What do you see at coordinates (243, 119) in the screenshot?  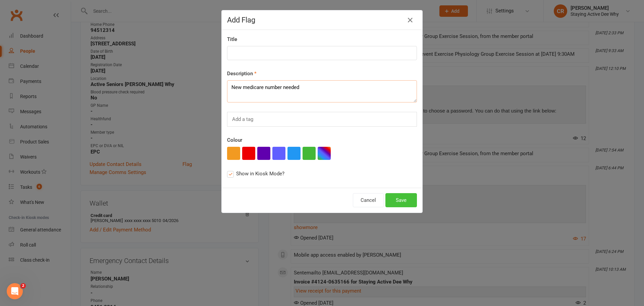 I see `input: Add a tag` at bounding box center [243, 119].